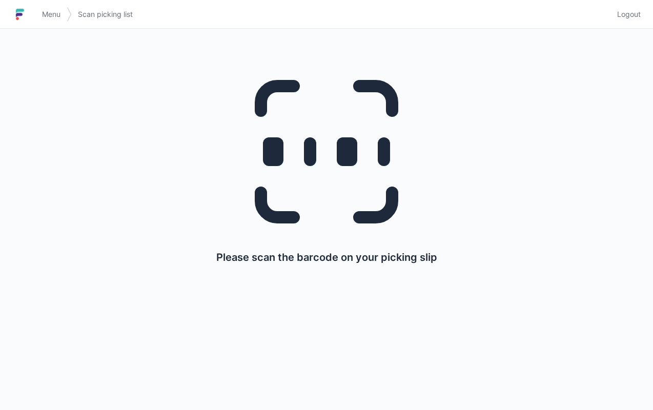 The image size is (653, 410). What do you see at coordinates (105, 14) in the screenshot?
I see `a: Scan picking list` at bounding box center [105, 14].